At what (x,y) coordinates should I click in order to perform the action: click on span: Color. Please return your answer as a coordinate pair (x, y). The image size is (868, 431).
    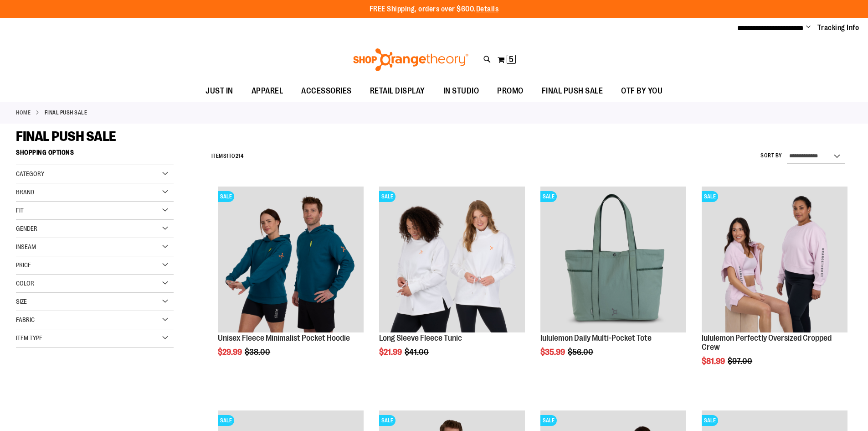
    Looking at the image, I should click on (25, 283).